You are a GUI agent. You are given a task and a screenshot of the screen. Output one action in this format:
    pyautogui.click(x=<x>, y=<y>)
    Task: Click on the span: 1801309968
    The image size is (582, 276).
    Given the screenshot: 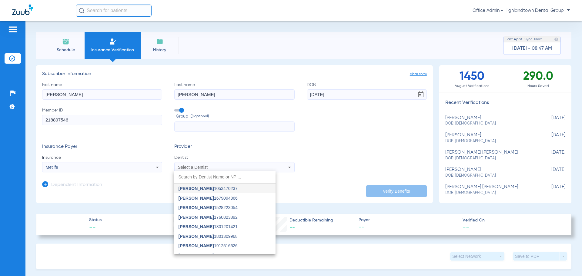 What is the action you would take?
    pyautogui.click(x=208, y=237)
    